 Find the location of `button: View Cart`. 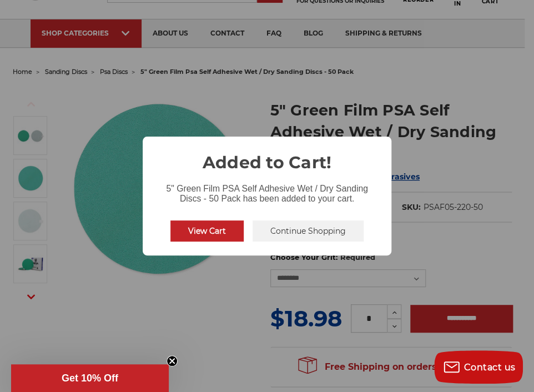

button: View Cart is located at coordinates (207, 231).